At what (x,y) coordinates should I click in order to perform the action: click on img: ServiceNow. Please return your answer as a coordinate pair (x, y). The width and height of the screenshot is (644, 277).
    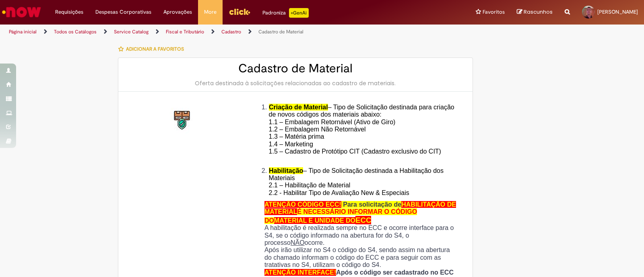
    Looking at the image, I should click on (22, 12).